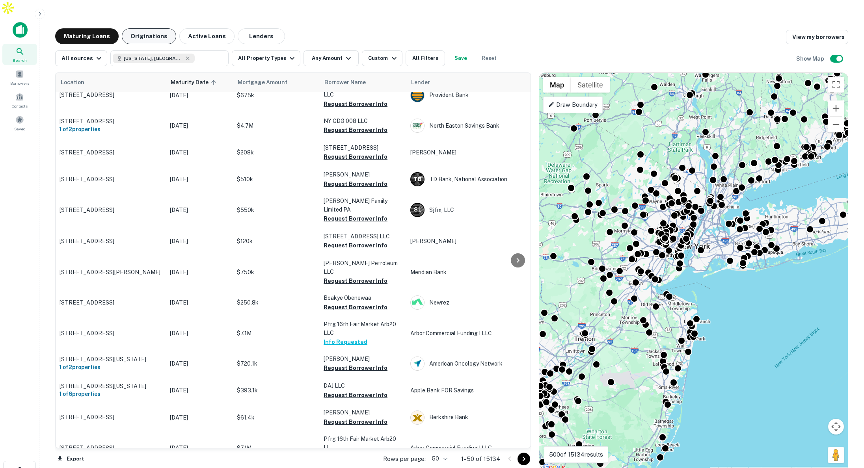  I want to click on div: American Oncology Network, so click(469, 364).